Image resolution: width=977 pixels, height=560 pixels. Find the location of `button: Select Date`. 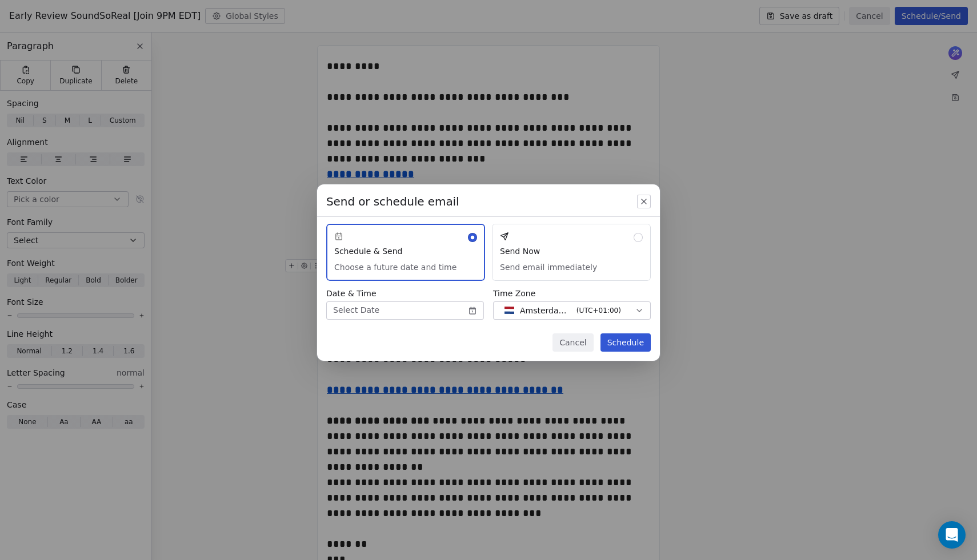

button: Select Date is located at coordinates (405, 311).